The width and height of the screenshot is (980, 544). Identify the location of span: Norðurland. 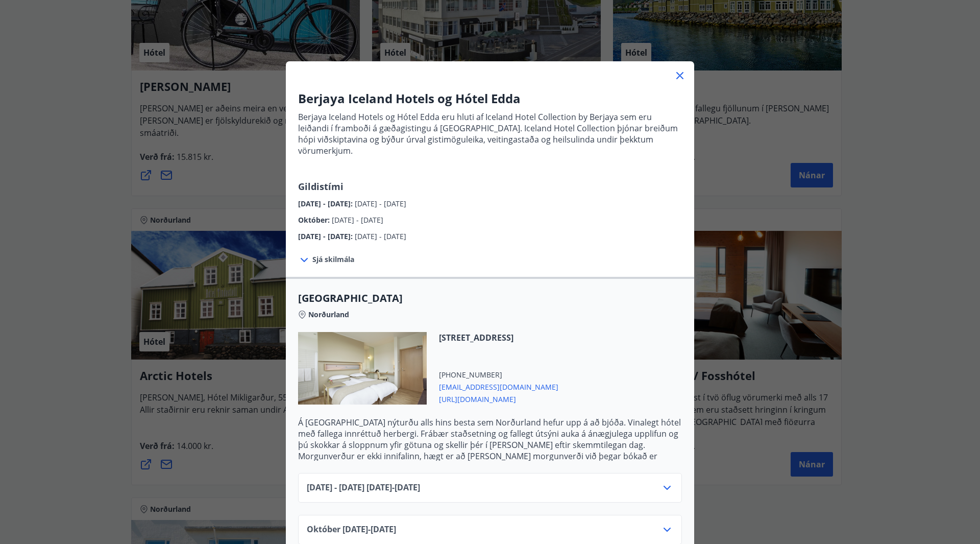
(329, 315).